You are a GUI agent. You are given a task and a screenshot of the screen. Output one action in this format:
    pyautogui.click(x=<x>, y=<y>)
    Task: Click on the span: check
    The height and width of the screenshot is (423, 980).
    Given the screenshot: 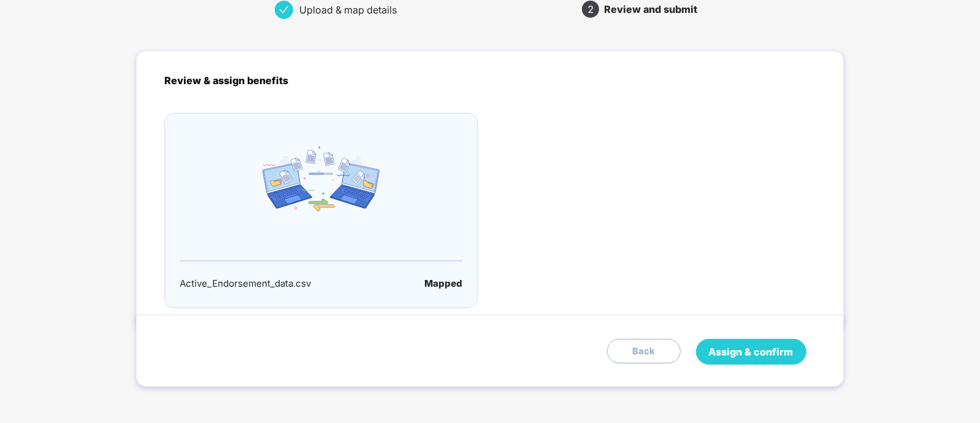 What is the action you would take?
    pyautogui.click(x=284, y=10)
    